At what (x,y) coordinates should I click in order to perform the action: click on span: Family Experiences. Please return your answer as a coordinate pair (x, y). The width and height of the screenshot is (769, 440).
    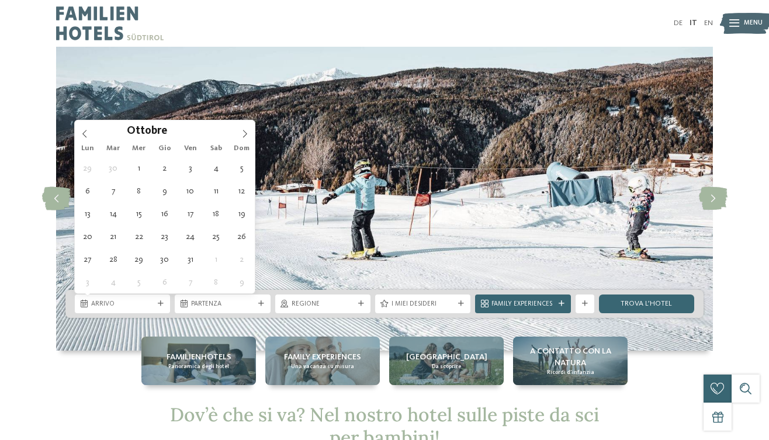
    Looking at the image, I should click on (522, 304).